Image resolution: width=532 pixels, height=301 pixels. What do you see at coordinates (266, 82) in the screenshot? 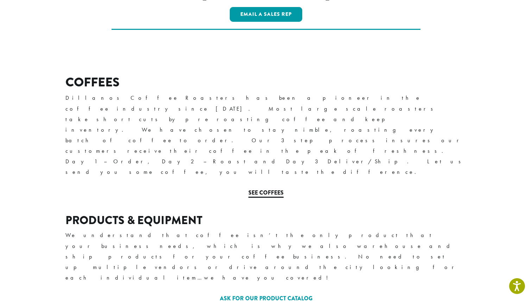
I see `h2: COFFEES` at bounding box center [266, 82].